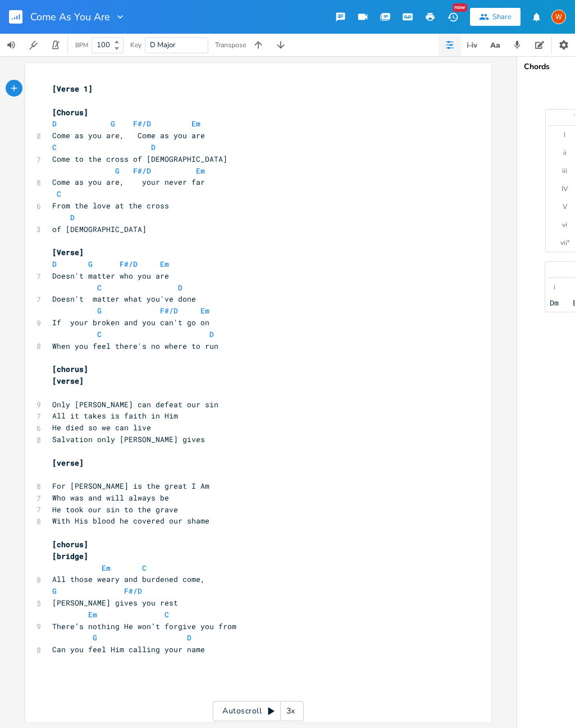 The width and height of the screenshot is (575, 728). What do you see at coordinates (163, 45) in the screenshot?
I see `span: D Major` at bounding box center [163, 45].